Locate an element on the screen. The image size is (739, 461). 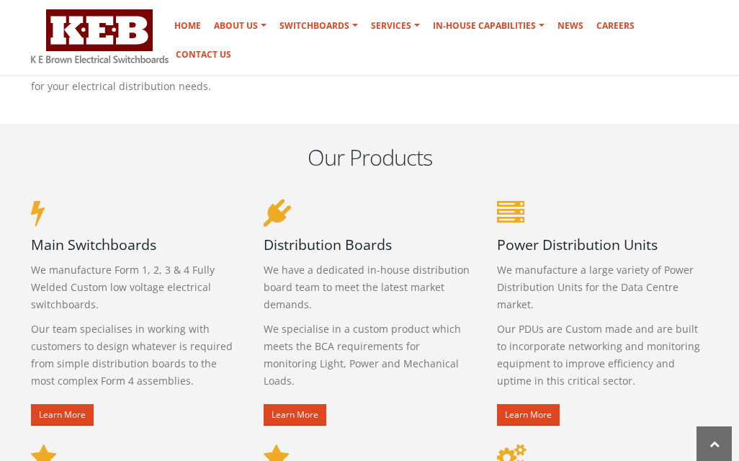
a: Services is located at coordinates (395, 26).